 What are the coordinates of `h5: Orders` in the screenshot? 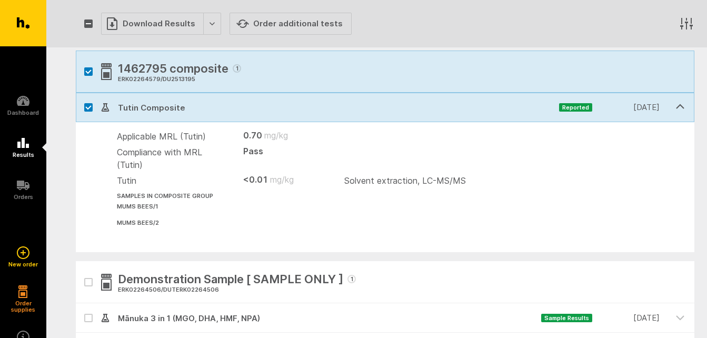 It's located at (23, 197).